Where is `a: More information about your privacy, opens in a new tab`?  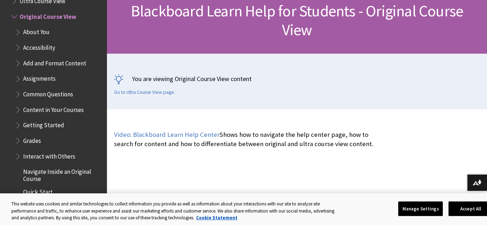 a: More information about your privacy, opens in a new tab is located at coordinates (217, 218).